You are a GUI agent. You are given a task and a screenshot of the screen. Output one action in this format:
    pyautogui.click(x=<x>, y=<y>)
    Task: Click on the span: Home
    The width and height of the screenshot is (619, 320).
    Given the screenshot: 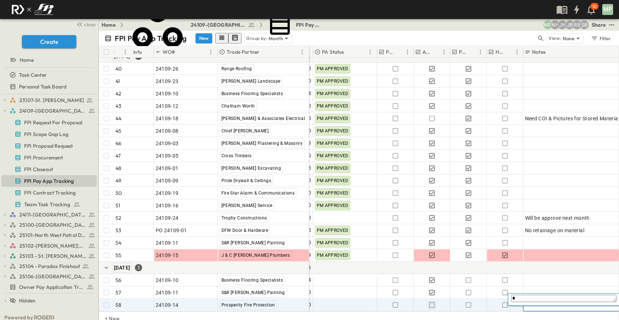 What is the action you would take?
    pyautogui.click(x=27, y=60)
    